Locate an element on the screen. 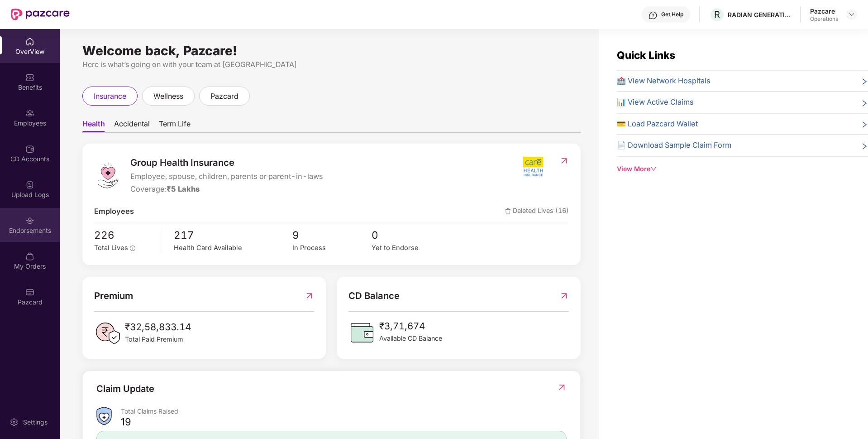 The image size is (868, 439). span: ₹5 Lakhs is located at coordinates (183, 189).